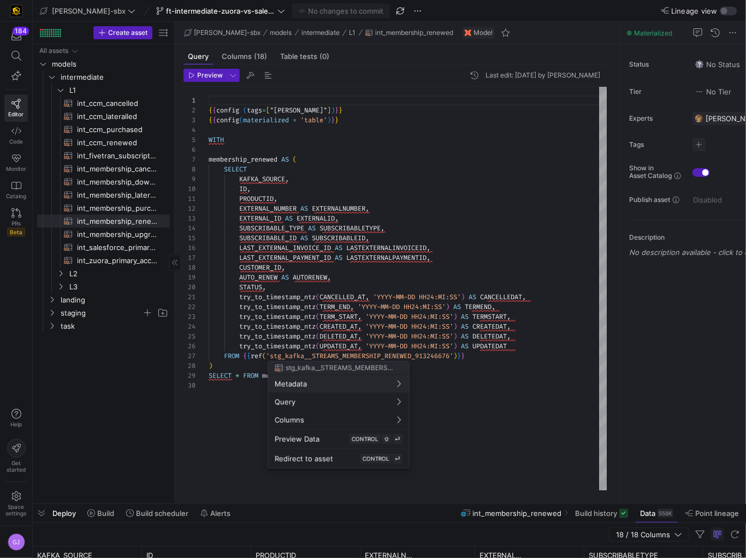  I want to click on span: Query, so click(285, 402).